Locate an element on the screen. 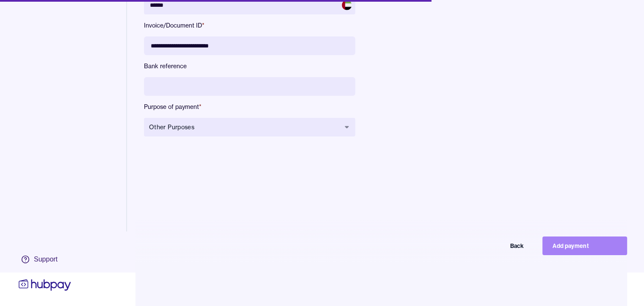 The width and height of the screenshot is (644, 306). label: Bank reference is located at coordinates (250, 66).